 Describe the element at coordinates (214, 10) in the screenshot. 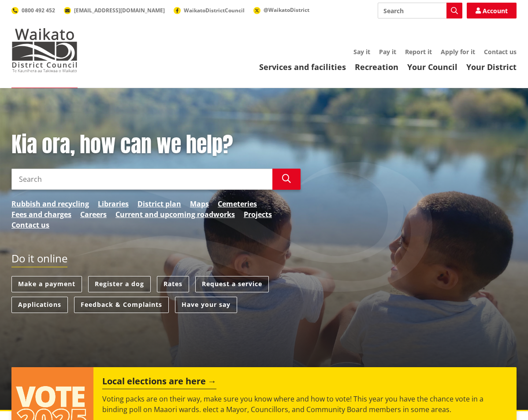

I see `span: WaikatoDistrictCouncil` at that location.